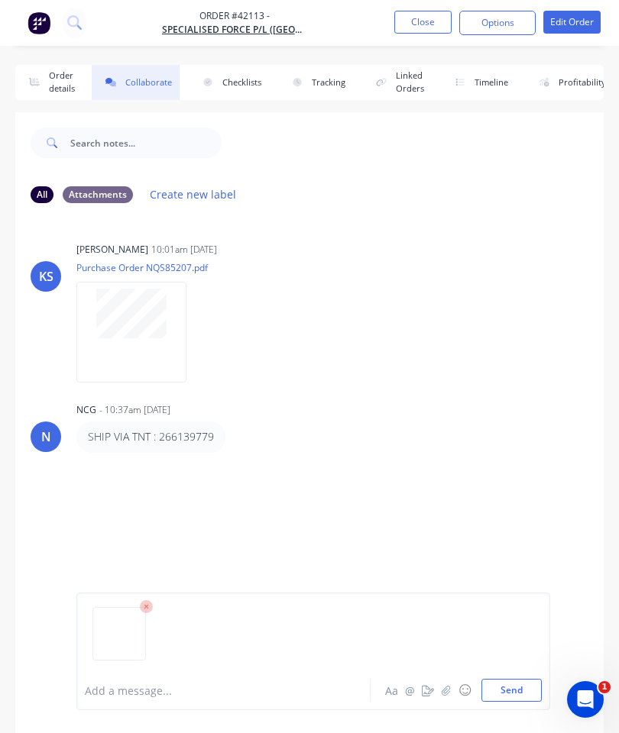 This screenshot has width=619, height=733. Describe the element at coordinates (150, 437) in the screenshot. I see `p: SHIP VIA TNT : 266139779` at that location.